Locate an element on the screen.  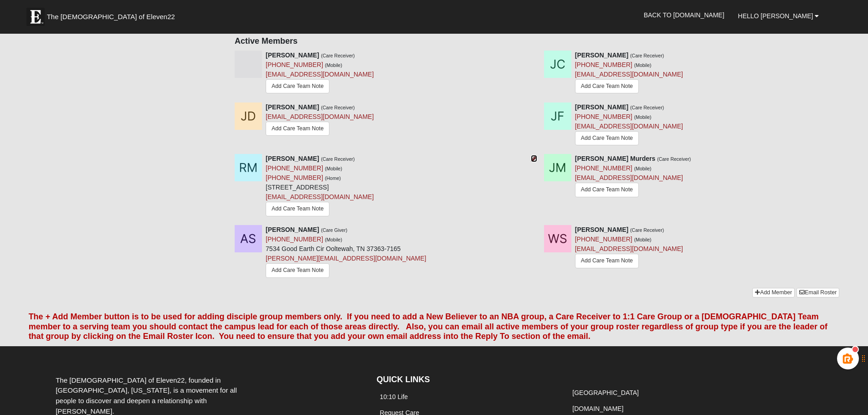
font: The + Add Member button is to be used for adding disciple group members only. If you need to add ... is located at coordinates (428, 326).